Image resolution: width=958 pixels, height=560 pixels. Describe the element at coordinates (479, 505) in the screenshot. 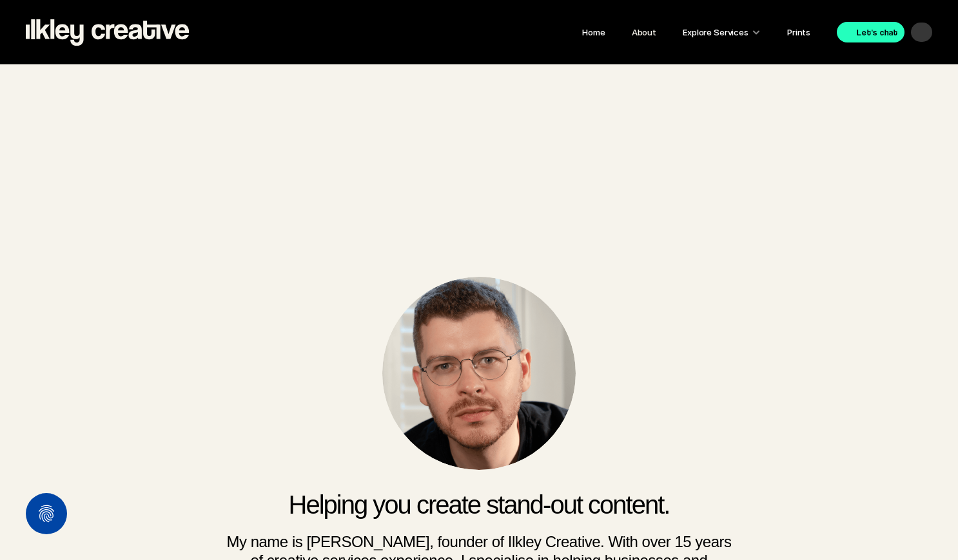

I see `h2: Helping you create stand-out content.` at that location.